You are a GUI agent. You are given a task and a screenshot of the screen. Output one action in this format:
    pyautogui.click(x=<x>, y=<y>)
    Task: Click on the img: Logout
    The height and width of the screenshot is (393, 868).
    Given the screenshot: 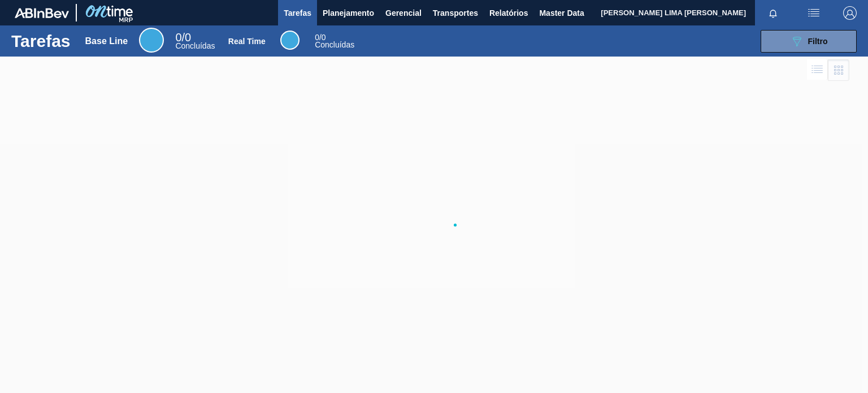 What is the action you would take?
    pyautogui.click(x=850, y=13)
    